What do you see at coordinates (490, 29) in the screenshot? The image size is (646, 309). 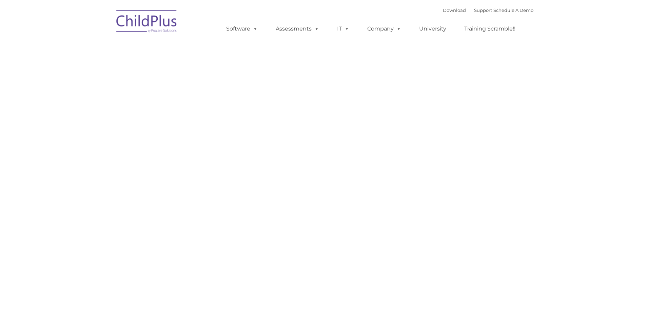 I see `a: Training Scramble!!` at bounding box center [490, 29].